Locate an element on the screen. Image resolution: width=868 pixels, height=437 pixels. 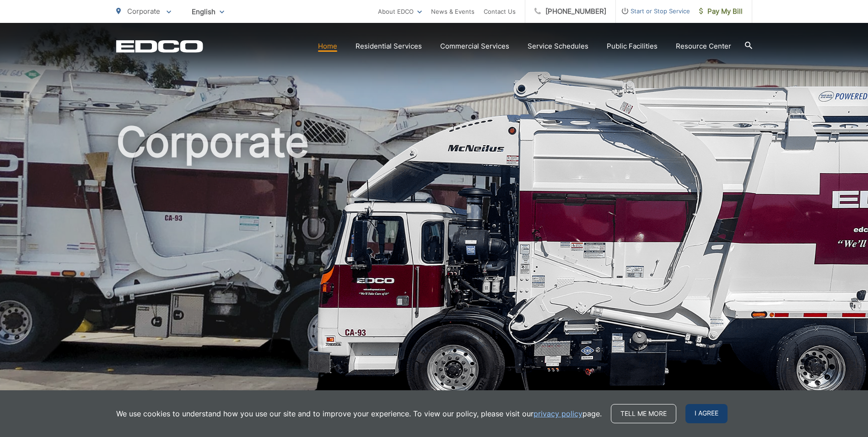
a: News & Events is located at coordinates (453, 12).